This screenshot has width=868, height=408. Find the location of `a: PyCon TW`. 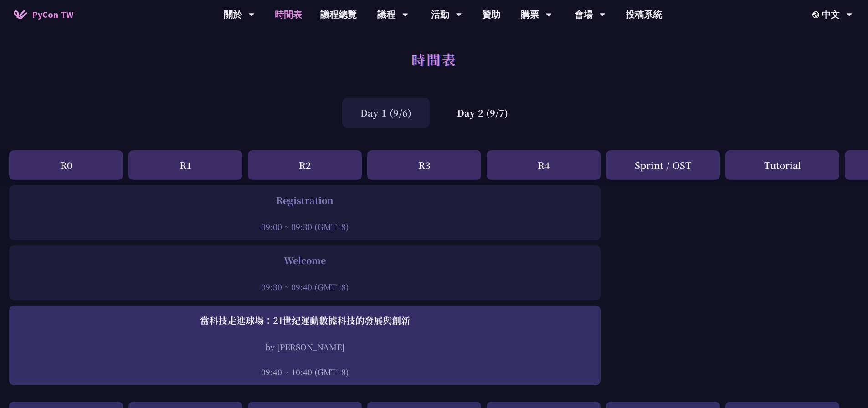

a: PyCon TW is located at coordinates (43, 15).